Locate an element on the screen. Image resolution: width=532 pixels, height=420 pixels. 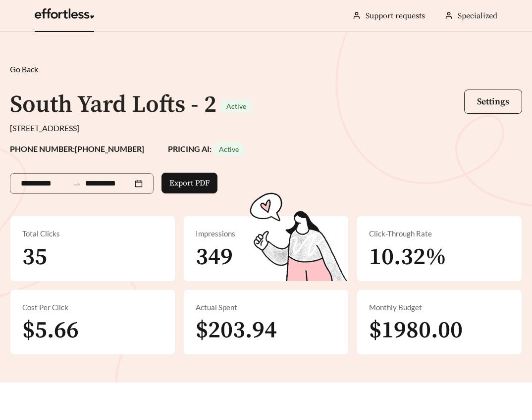
span: Go Back is located at coordinates (24, 69).